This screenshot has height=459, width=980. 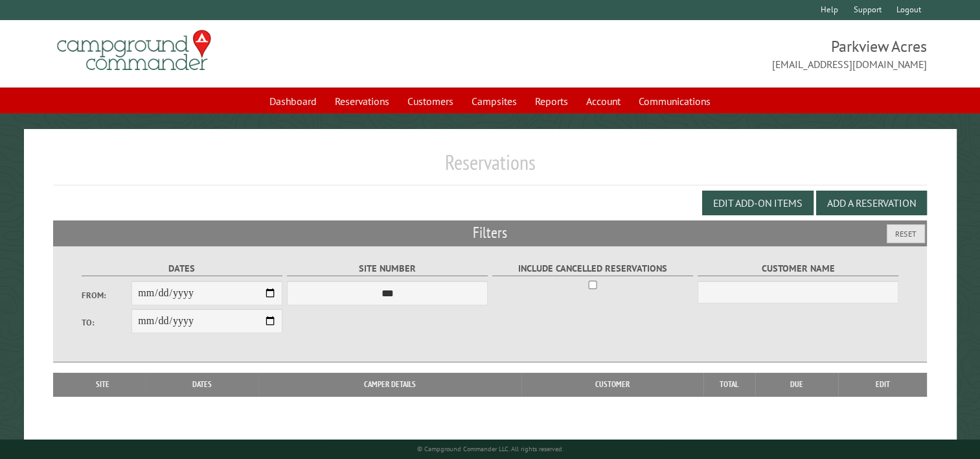 I want to click on button: Reset, so click(x=906, y=234).